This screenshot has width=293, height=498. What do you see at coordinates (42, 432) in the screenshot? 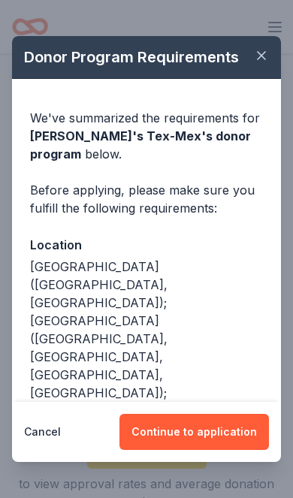
I see `button: Cancel` at bounding box center [42, 432].